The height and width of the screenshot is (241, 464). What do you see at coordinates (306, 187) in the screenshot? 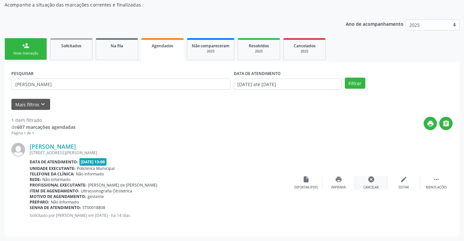
I see `div: Exportar (PDF)` at bounding box center [306, 187].